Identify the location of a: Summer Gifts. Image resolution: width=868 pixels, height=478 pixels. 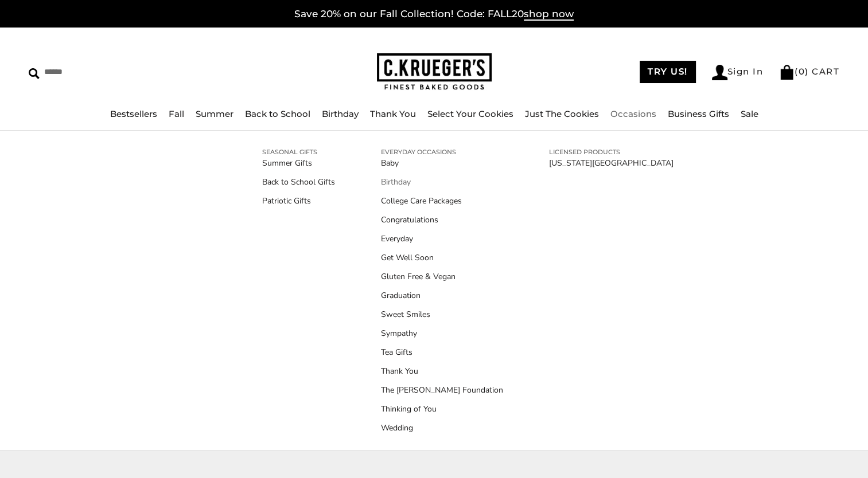
(298, 163).